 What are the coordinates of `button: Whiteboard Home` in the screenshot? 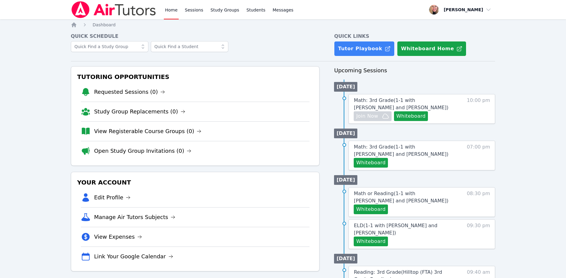 It's located at (432, 49).